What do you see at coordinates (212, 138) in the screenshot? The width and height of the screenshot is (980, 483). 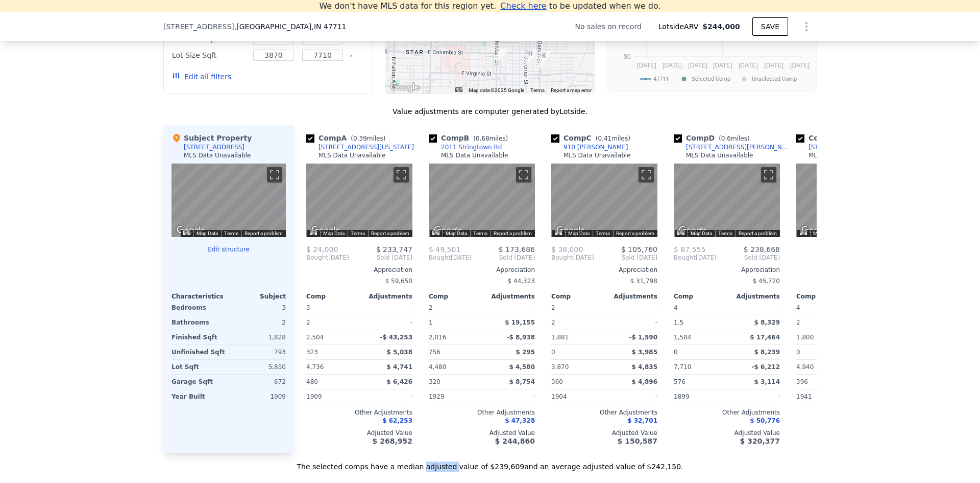 I see `div: Subject Property` at bounding box center [212, 138].